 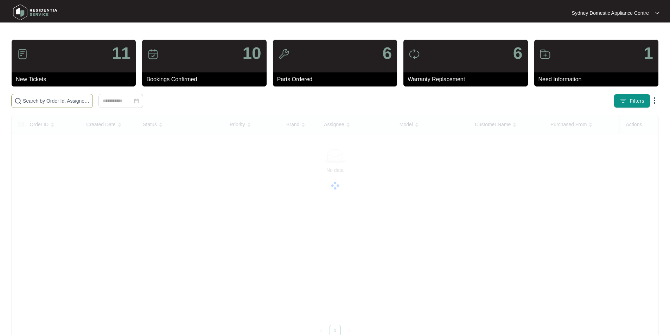 What do you see at coordinates (632, 101) in the screenshot?
I see `button: filter iconFilters` at bounding box center [632, 101].